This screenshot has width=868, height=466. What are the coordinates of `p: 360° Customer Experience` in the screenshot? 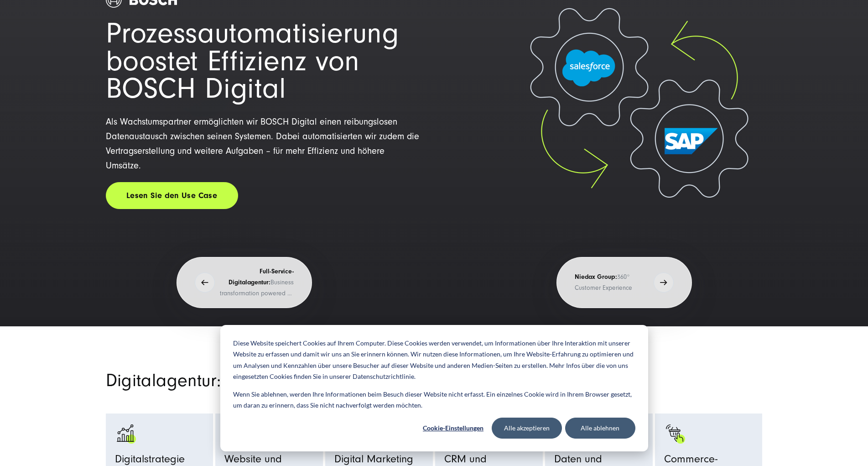 It's located at (612, 282).